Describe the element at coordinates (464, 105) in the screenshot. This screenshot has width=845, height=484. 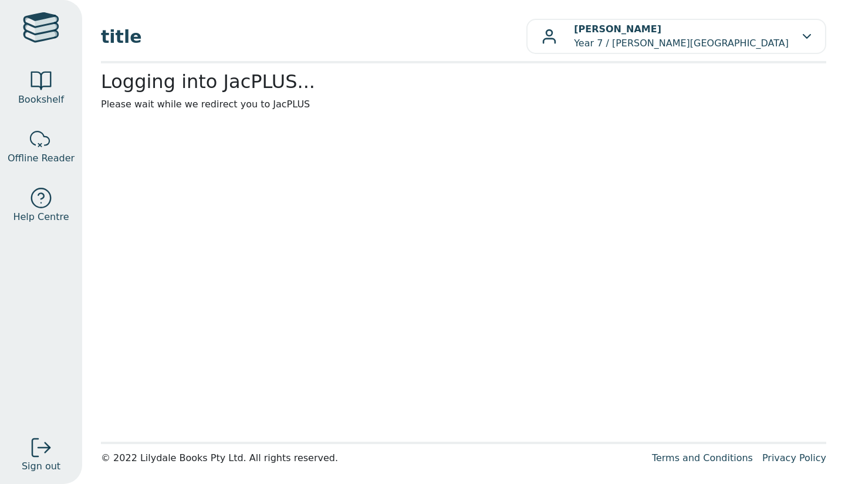
I see `p: Please wait while we redirect you to JacPLUS` at that location.